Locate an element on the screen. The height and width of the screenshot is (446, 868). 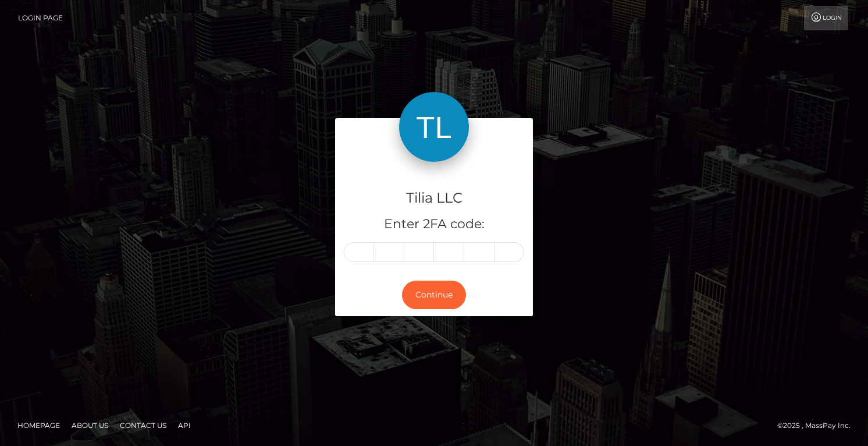
a: Homepage is located at coordinates (38, 425).